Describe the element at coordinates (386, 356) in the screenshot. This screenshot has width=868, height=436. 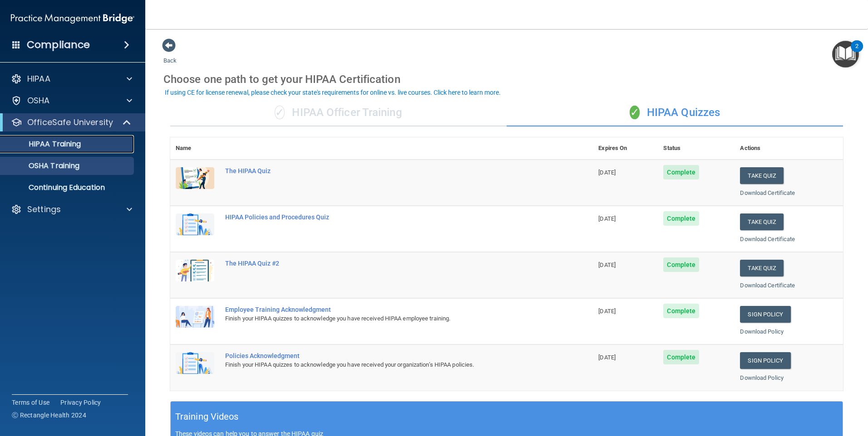
I see `div: Policies Acknowledgment` at that location.